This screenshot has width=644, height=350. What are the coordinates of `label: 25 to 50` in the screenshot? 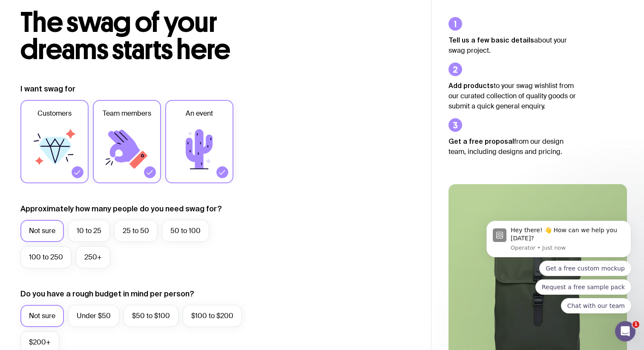 It's located at (136, 231).